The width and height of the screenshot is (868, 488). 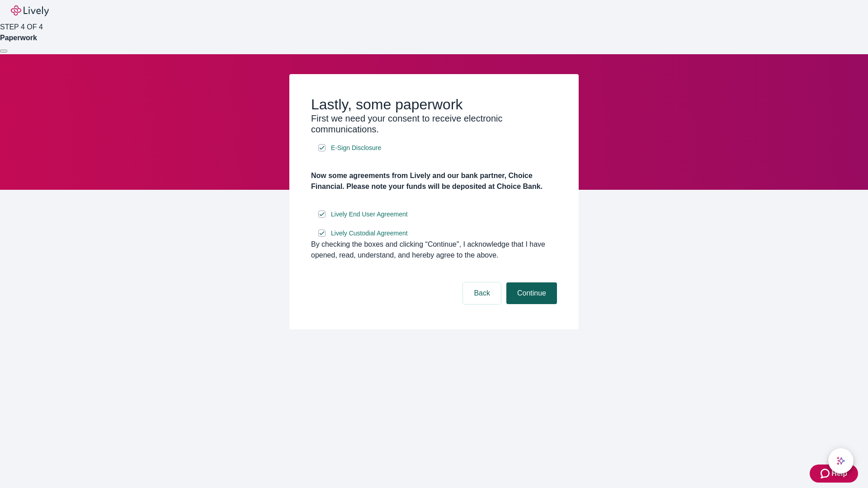 I want to click on button: chat, so click(x=841, y=461).